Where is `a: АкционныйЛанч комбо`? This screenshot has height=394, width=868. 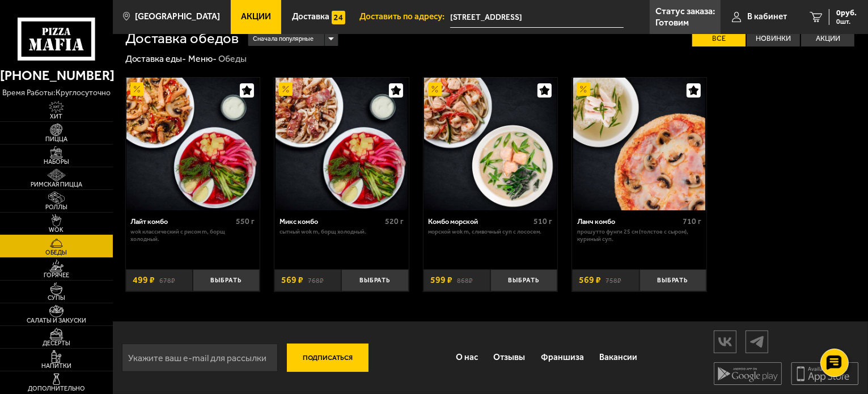
a: АкционныйЛанч комбо is located at coordinates (638, 144).